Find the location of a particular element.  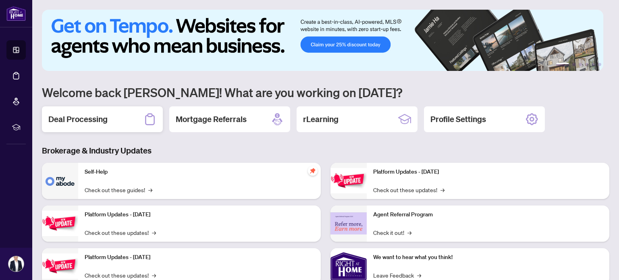

button: 2 is located at coordinates (574, 64).